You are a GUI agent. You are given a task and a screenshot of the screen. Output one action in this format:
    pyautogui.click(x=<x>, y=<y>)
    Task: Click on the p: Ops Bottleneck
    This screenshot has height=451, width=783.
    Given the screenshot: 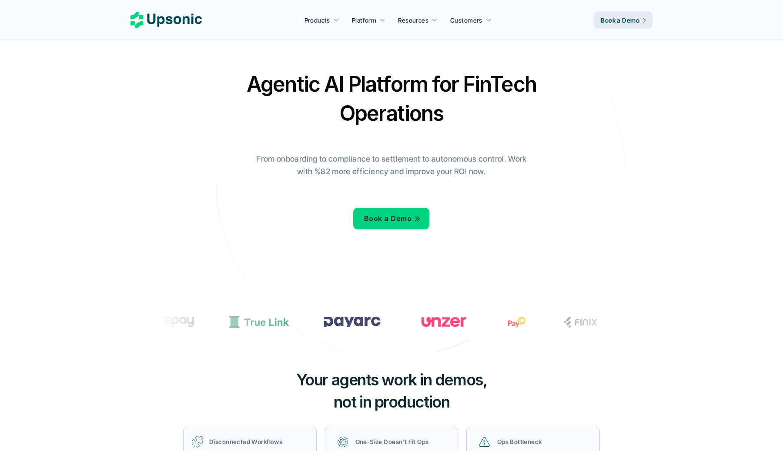 What is the action you would take?
    pyautogui.click(x=542, y=442)
    